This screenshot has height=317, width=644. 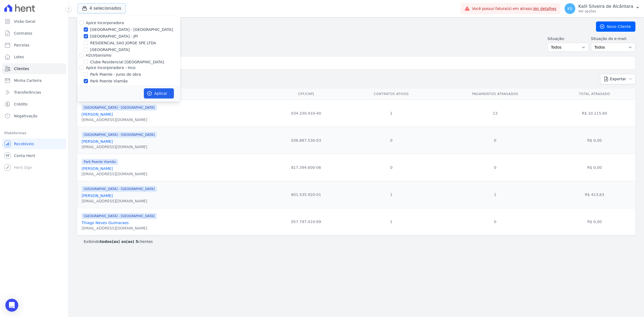 What do you see at coordinates (34, 144) in the screenshot?
I see `a: Recebíveis` at bounding box center [34, 144].